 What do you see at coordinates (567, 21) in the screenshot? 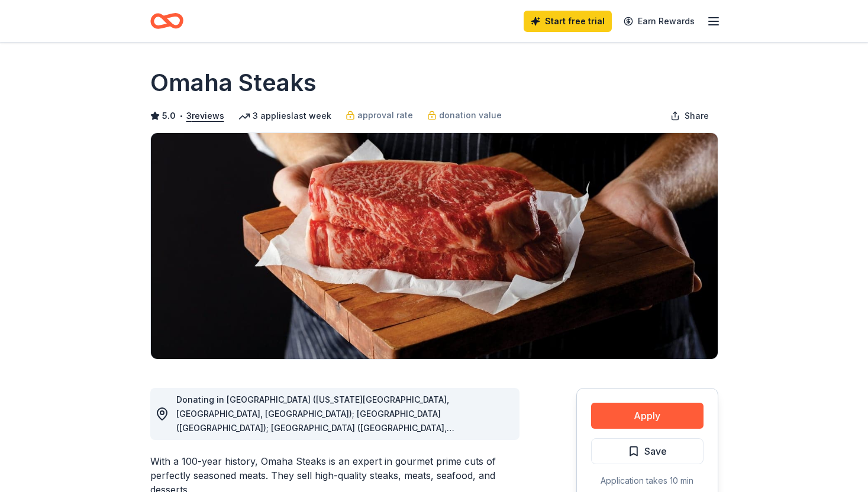
I see `a: Start free trial` at bounding box center [567, 21].